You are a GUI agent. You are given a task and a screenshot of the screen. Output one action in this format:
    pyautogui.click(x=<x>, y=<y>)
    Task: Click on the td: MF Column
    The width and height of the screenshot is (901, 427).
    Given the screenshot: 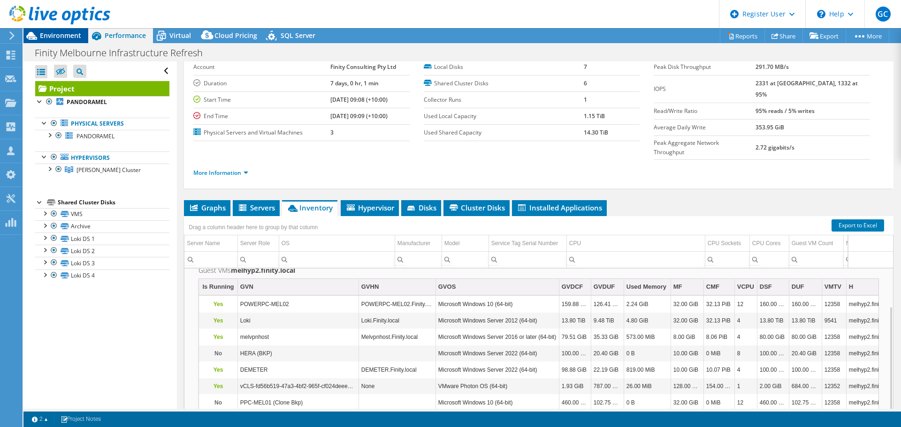 What is the action you would take?
    pyautogui.click(x=687, y=287)
    